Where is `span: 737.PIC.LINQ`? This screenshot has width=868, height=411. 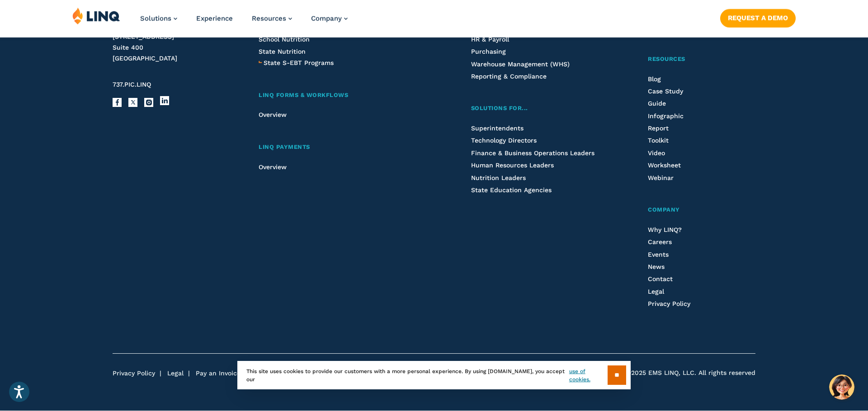
span: 737.PIC.LINQ is located at coordinates (131, 85).